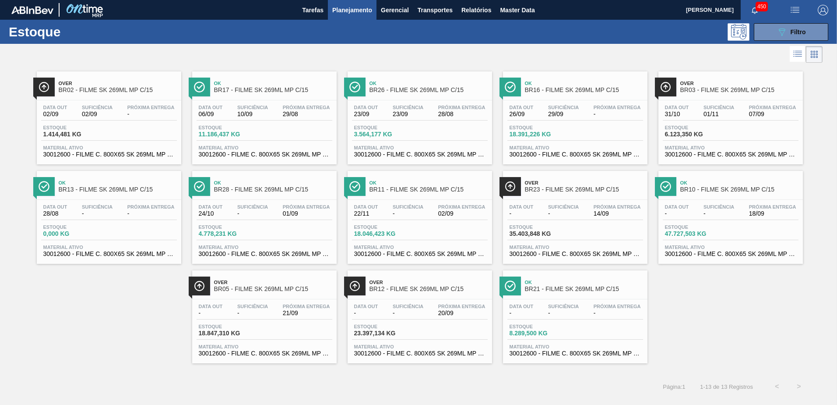 The image size is (837, 405). I want to click on span: BR17 - FILME SK 269ML MP C/15, so click(273, 90).